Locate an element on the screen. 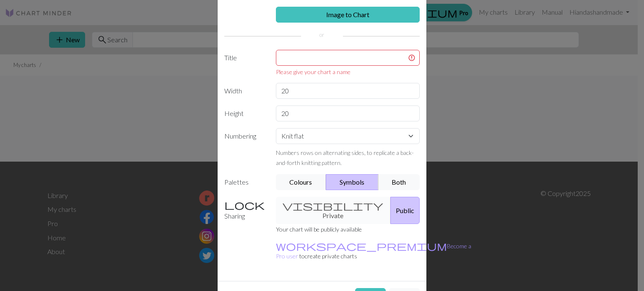  label: Title is located at coordinates (245, 63).